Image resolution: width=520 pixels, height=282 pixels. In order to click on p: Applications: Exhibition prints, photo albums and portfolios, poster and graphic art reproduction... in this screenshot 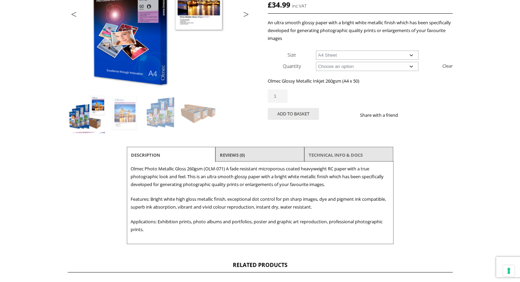, I will do `click(260, 226)`.